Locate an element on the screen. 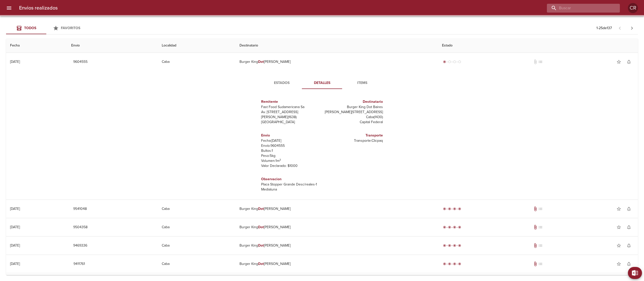 The height and width of the screenshot is (281, 644). sup: 3 is located at coordinates (280, 160).